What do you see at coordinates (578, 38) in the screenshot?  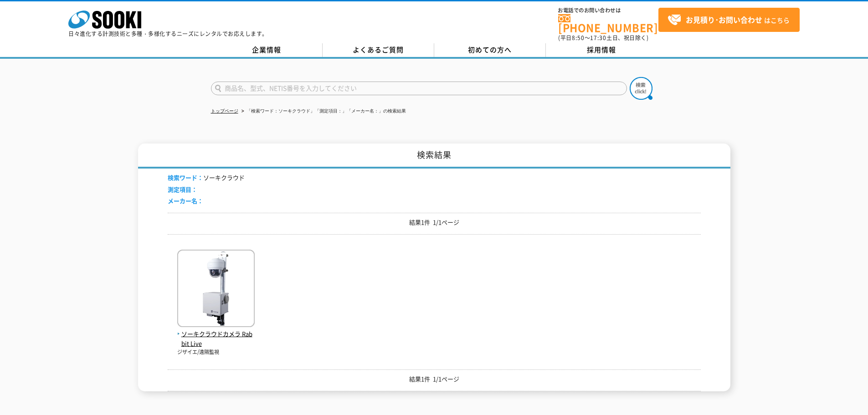 I see `span: 8:50` at bounding box center [578, 38].